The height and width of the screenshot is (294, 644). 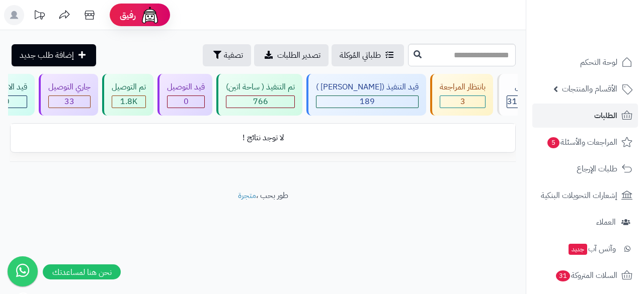 What do you see at coordinates (129, 101) in the screenshot?
I see `span: 1.8K` at bounding box center [129, 101].